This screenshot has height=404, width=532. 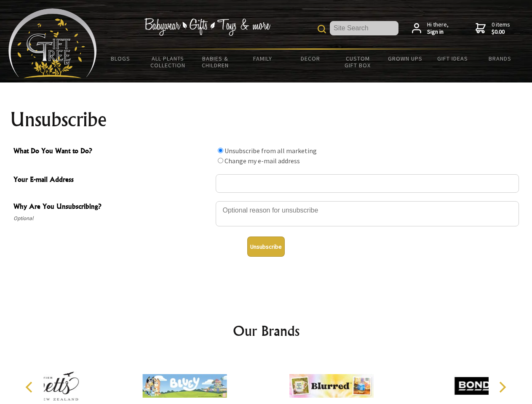 What do you see at coordinates (430, 28) in the screenshot?
I see `a: Hi there,Sign in` at bounding box center [430, 28].